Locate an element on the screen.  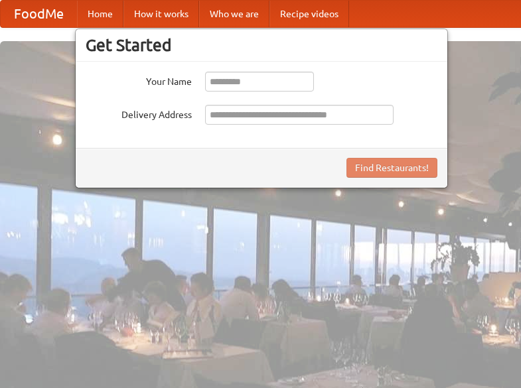
a: Home is located at coordinates (100, 14).